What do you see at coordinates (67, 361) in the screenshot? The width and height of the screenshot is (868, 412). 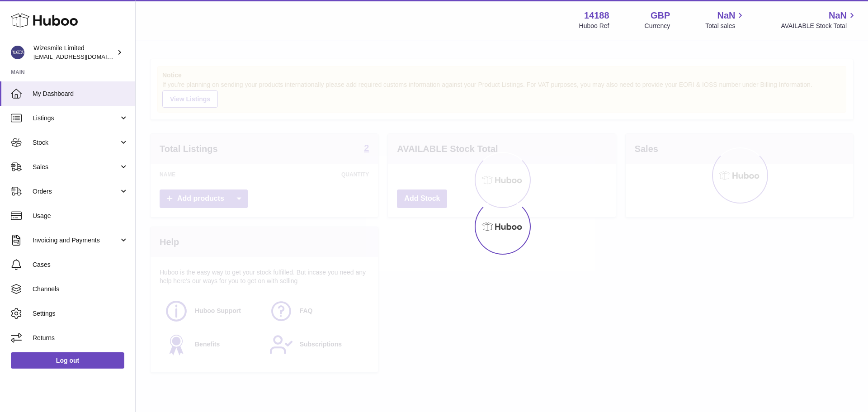 I see `a: Log out` at bounding box center [67, 361].